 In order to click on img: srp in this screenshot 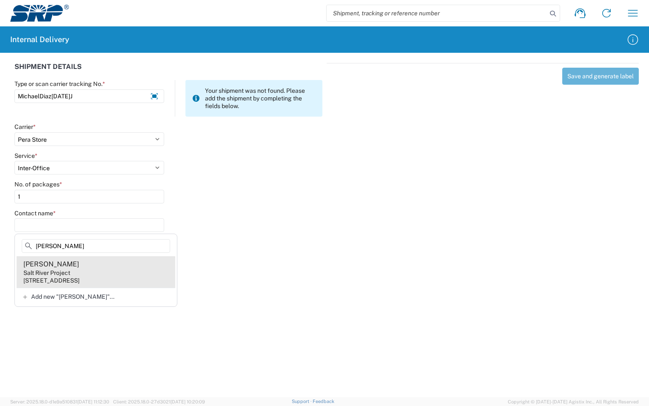, I will do `click(40, 13)`.